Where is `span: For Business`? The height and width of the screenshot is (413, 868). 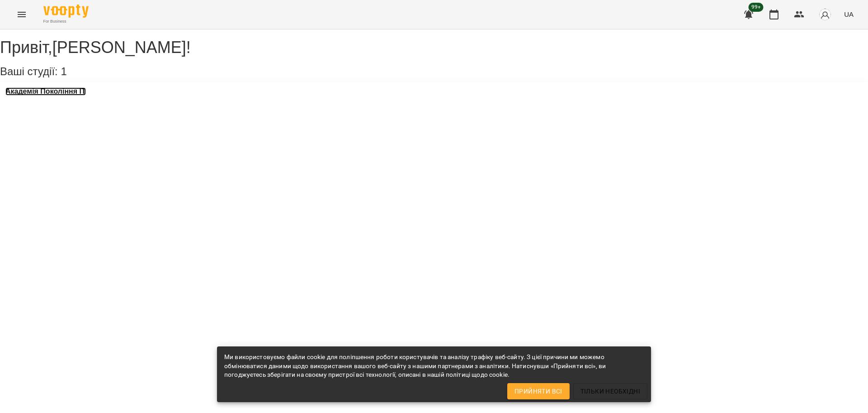
span: For Business is located at coordinates (66, 21).